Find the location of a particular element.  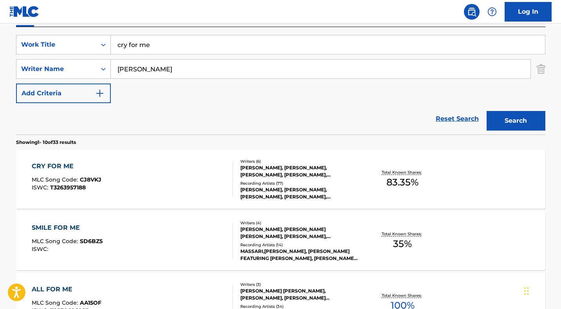

img: 9d2ae6d4665cec9f34b9.svg is located at coordinates (100, 93).